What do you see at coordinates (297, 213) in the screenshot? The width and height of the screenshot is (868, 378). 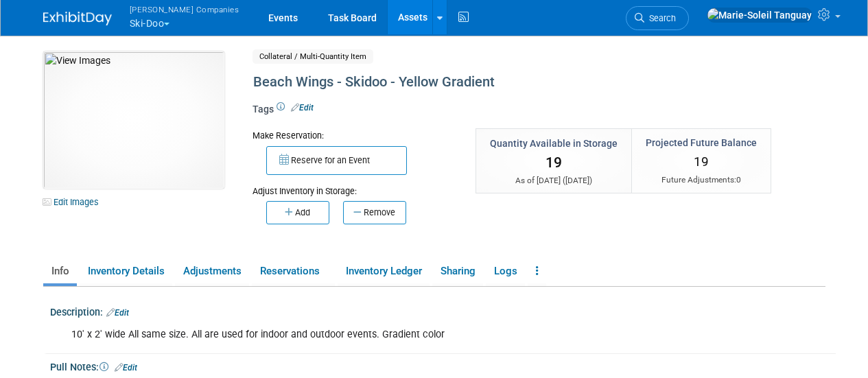 I see `button: Add` at bounding box center [297, 213].